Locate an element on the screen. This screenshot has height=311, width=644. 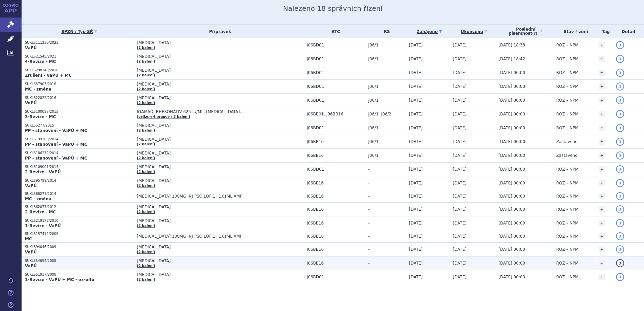
strong: 3-Revize - MC is located at coordinates (41, 117).